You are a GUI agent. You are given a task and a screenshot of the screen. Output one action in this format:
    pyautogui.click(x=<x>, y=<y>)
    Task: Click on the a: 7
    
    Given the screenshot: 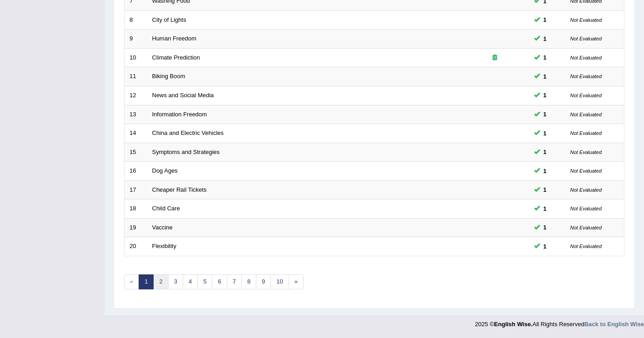 What is the action you would take?
    pyautogui.click(x=234, y=281)
    